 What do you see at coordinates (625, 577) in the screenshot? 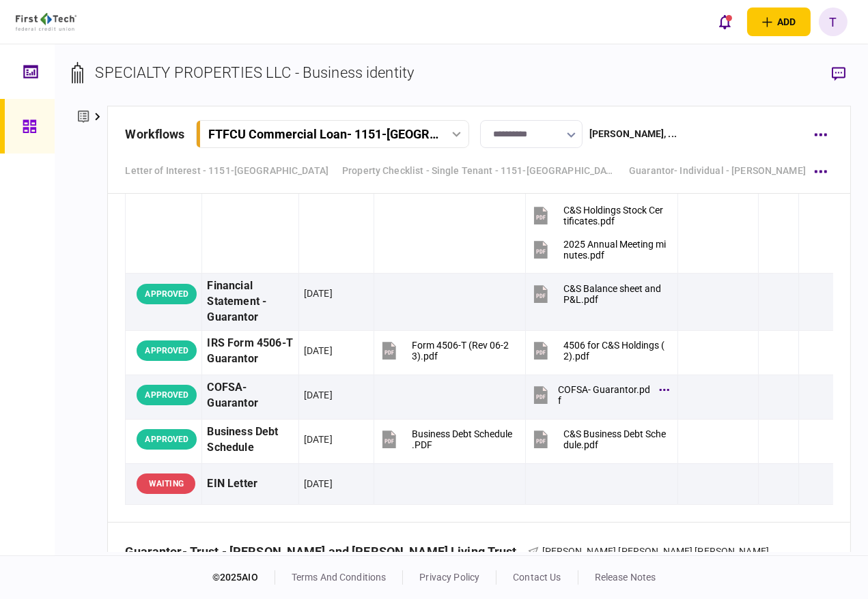
I see `a: release notes` at bounding box center [625, 577].